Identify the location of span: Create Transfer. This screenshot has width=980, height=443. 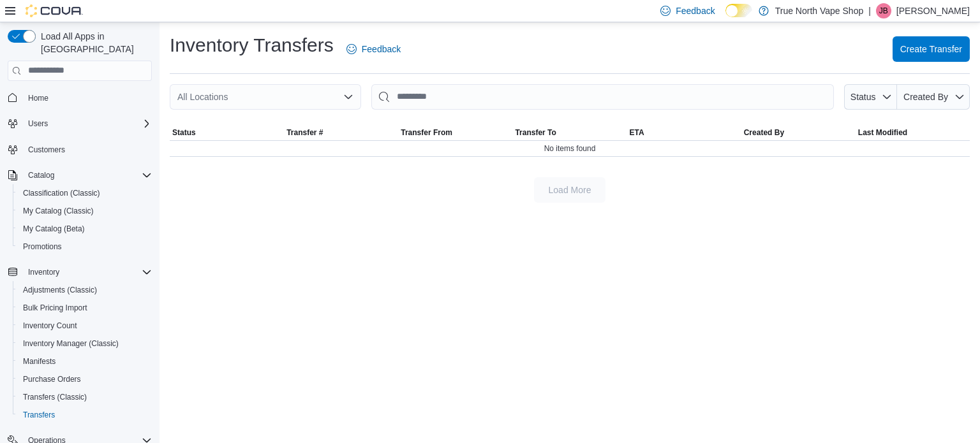
(931, 49).